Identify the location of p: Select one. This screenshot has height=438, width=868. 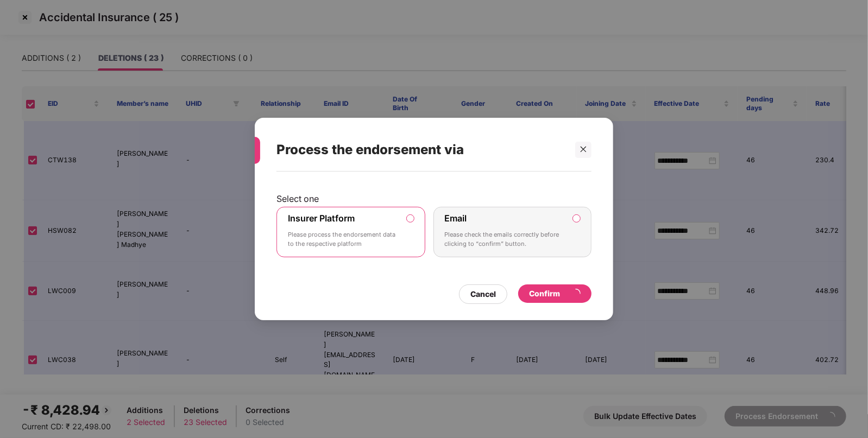
(434, 198).